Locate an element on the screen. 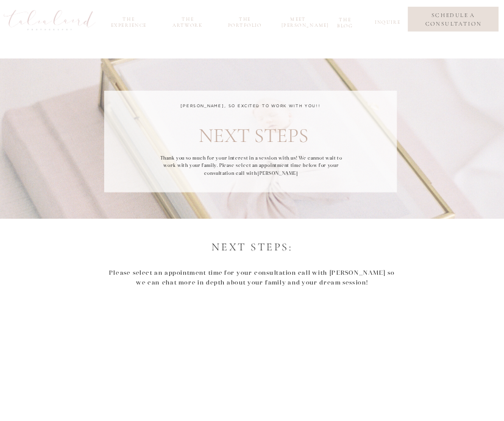 This screenshot has width=504, height=421. a: schedule a consultation is located at coordinates (453, 19).